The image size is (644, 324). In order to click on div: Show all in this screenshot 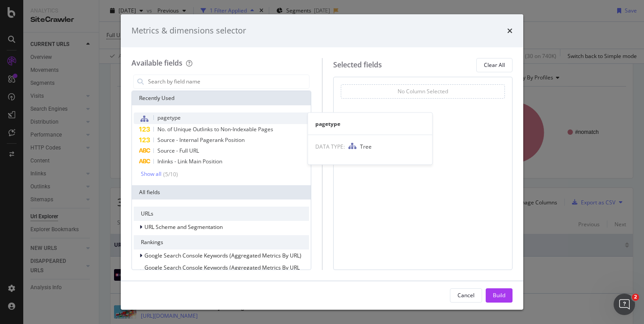, I will do `click(151, 174)`.